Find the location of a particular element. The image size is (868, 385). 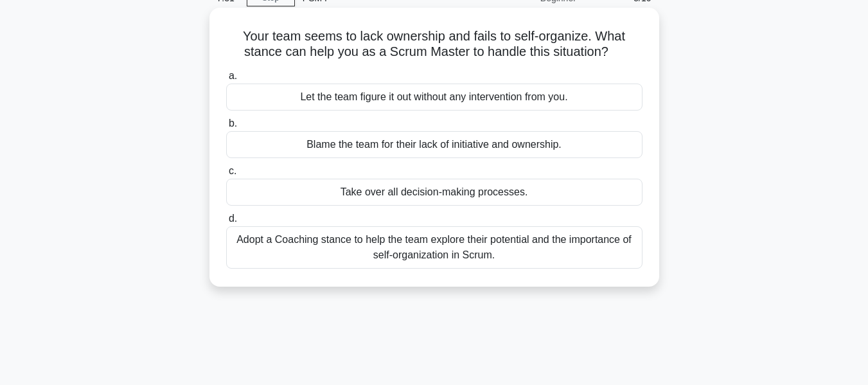

span: d. is located at coordinates (232, 218).